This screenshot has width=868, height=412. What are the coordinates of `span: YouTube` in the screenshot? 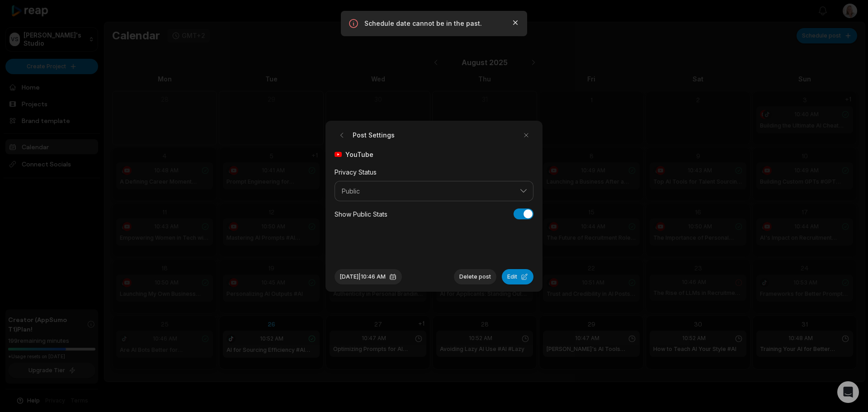 It's located at (359, 155).